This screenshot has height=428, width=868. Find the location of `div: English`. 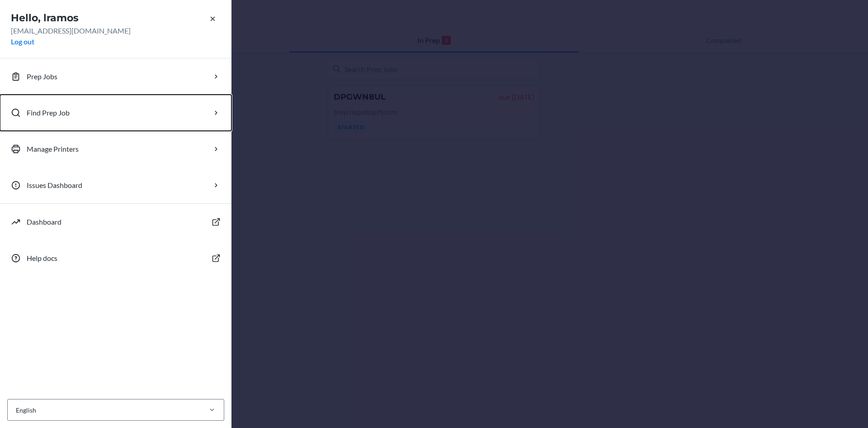

div: English is located at coordinates (26, 410).